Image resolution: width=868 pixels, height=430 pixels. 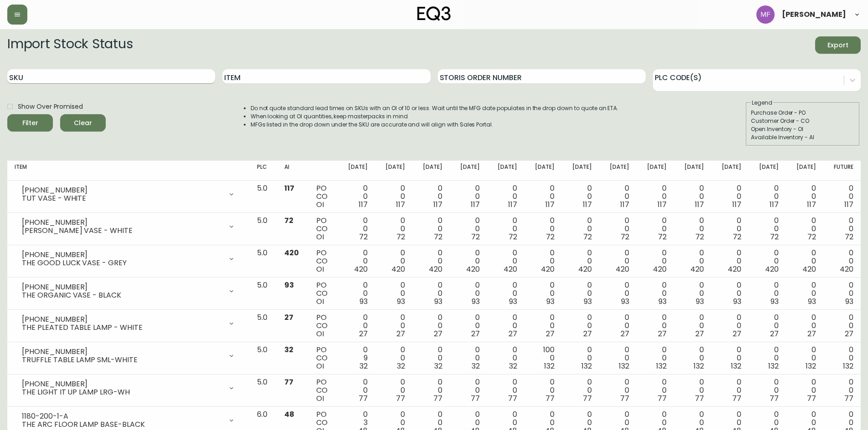 I want to click on div: THE PLEATED TABLE LAMP - WHITE, so click(x=122, y=328).